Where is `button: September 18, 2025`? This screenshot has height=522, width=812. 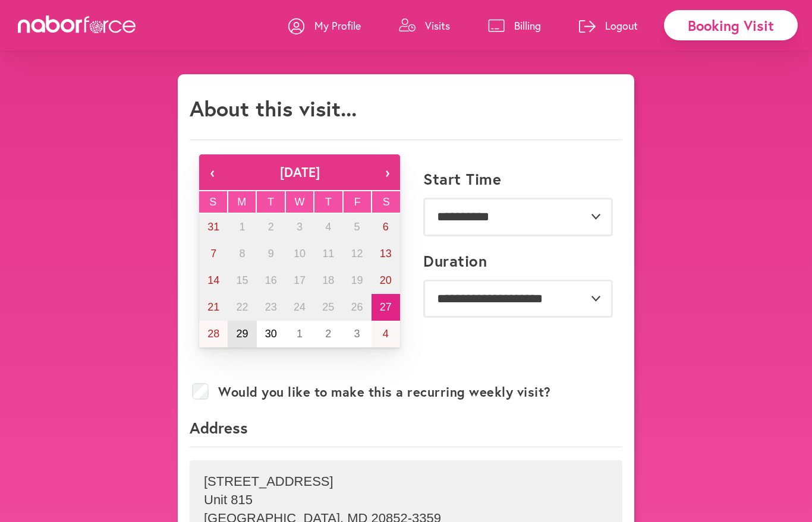 button: September 18, 2025 is located at coordinates (328, 281).